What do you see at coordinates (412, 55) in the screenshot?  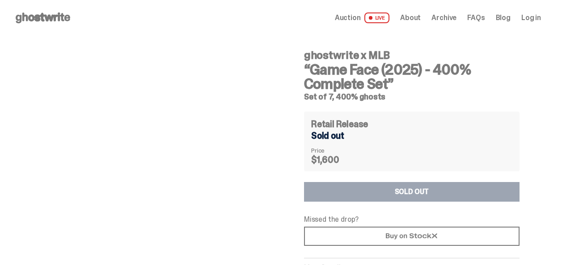 I see `h4: ghostwrite x MLB` at bounding box center [412, 55].